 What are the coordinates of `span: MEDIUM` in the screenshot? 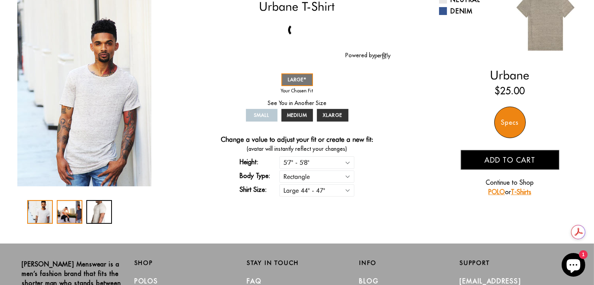 It's located at (297, 115).